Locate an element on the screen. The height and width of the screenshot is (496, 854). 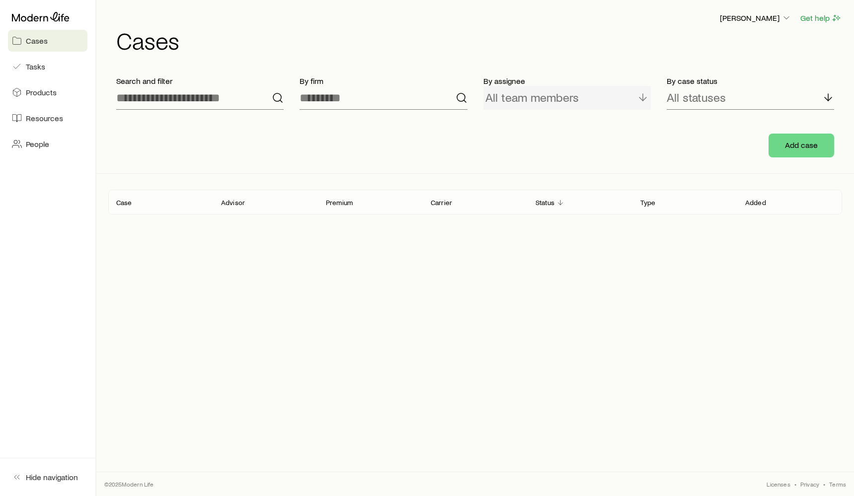
span: Hide navigation is located at coordinates (52, 477).